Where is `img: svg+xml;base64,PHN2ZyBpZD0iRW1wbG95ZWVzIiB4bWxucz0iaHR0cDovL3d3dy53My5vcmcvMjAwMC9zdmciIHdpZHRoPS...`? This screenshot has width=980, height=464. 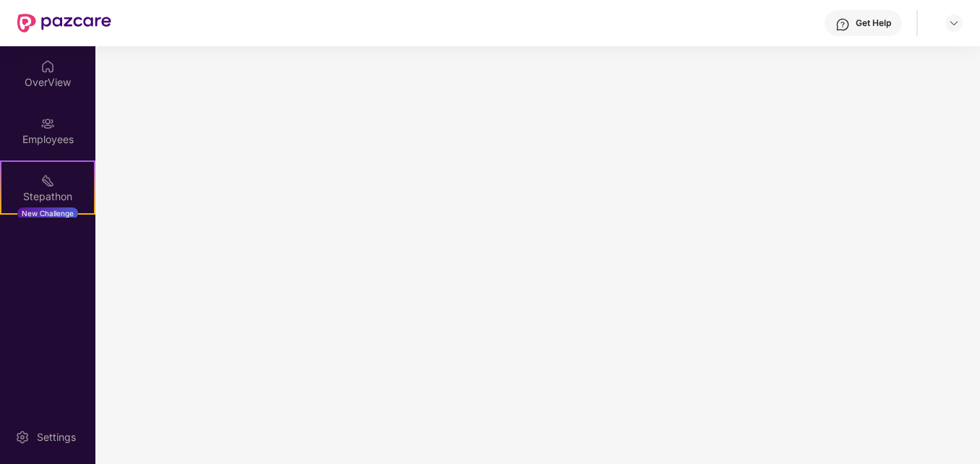
img: svg+xml;base64,PHN2ZyBpZD0iRW1wbG95ZWVzIiB4bWxucz0iaHR0cDovL3d3dy53My5vcmcvMjAwMC9zdmciIHdpZHRoPS... is located at coordinates (48, 123).